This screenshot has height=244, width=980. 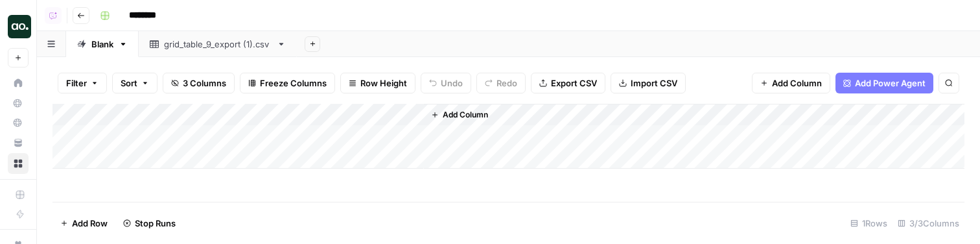 What do you see at coordinates (204, 83) in the screenshot?
I see `span: 3 Columns` at bounding box center [204, 83].